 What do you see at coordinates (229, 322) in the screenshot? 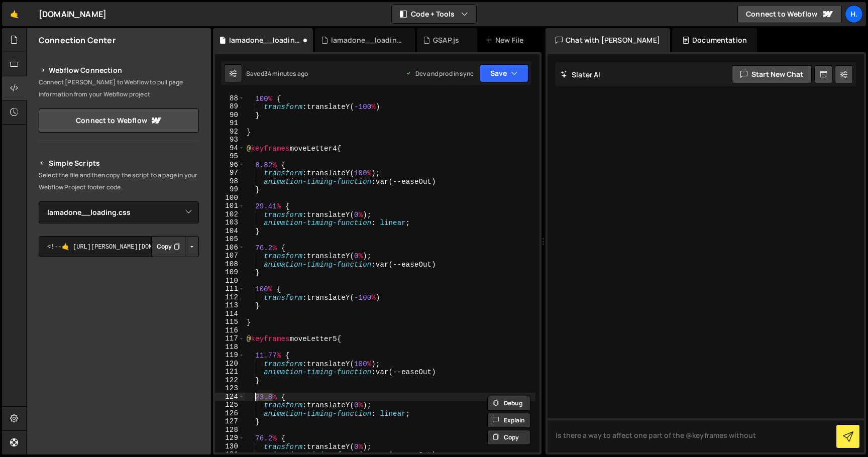
I see `div: 115` at bounding box center [229, 322].